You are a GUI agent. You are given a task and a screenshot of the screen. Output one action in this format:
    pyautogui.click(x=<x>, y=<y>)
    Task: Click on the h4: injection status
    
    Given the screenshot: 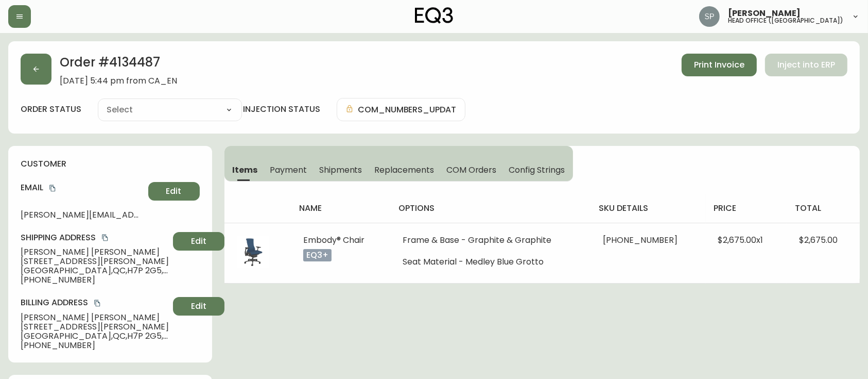 What is the action you would take?
    pyautogui.click(x=282, y=109)
    